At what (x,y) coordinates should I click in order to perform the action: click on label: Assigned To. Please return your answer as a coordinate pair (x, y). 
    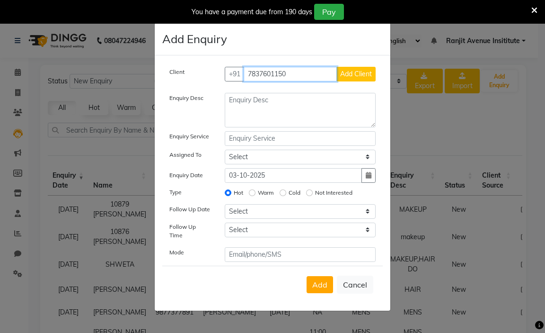
    Looking at the image, I should click on (186, 155).